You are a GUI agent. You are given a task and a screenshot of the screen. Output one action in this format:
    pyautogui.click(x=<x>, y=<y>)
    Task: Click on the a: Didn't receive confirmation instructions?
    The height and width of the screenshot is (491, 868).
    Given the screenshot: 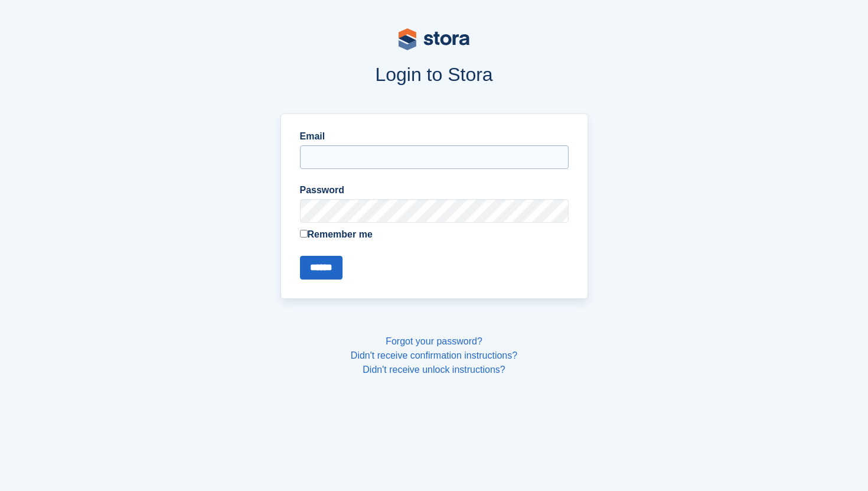 What is the action you would take?
    pyautogui.click(x=434, y=355)
    